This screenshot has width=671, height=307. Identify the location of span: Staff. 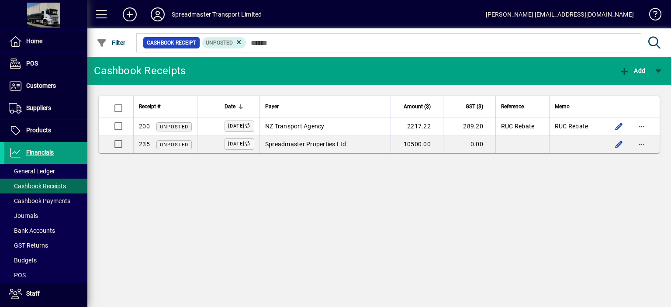
(33, 293).